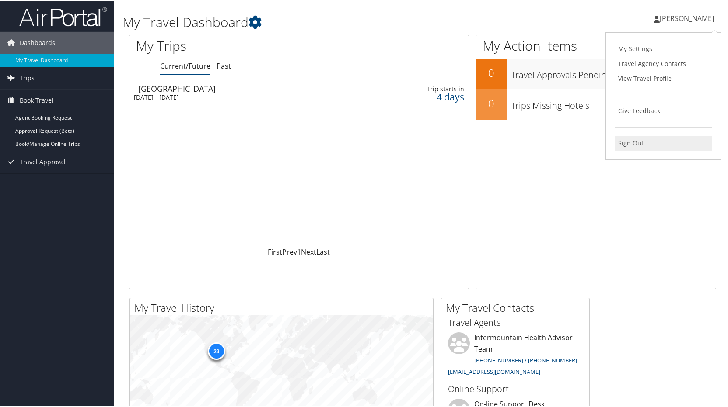 This screenshot has width=728, height=407. What do you see at coordinates (37, 42) in the screenshot?
I see `span: Dashboards` at bounding box center [37, 42].